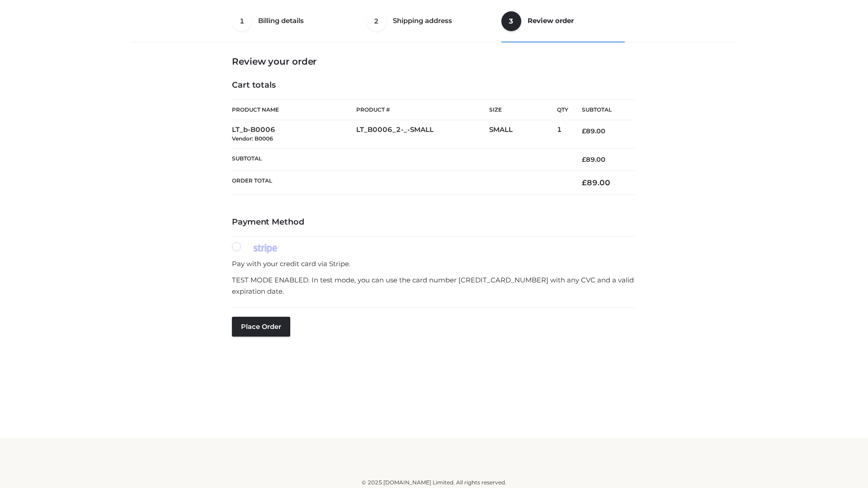  What do you see at coordinates (422, 134) in the screenshot?
I see `td: LT_B0006_2-_-SMALL` at bounding box center [422, 134].